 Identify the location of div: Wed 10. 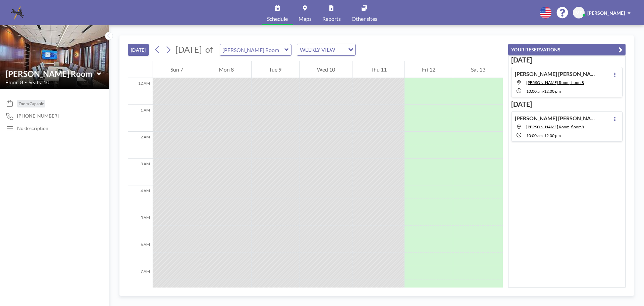
(326, 70).